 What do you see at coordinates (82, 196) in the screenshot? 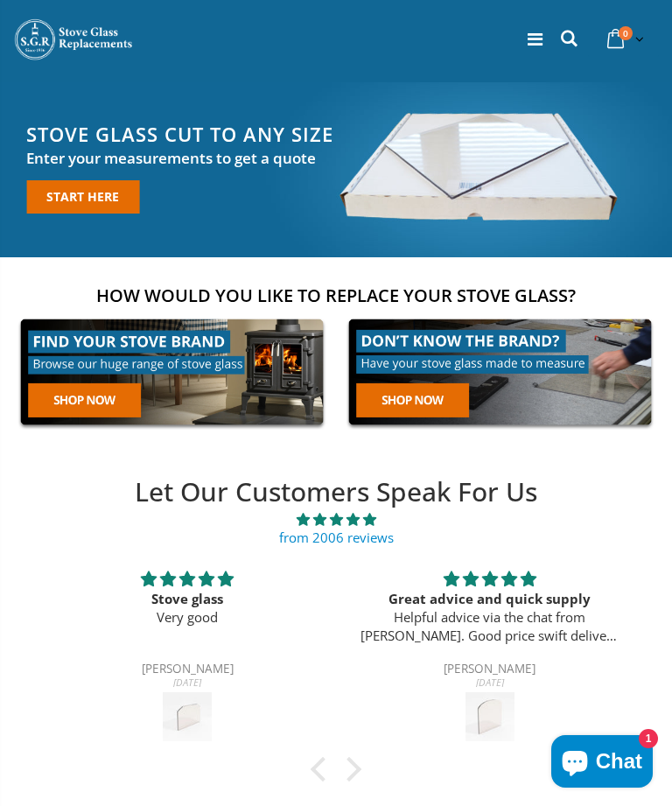
I see `a: Start here` at bounding box center [82, 196].